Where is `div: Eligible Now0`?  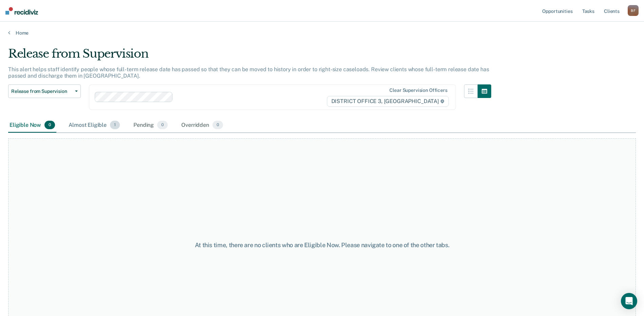 div: Eligible Now0 is located at coordinates (32, 125).